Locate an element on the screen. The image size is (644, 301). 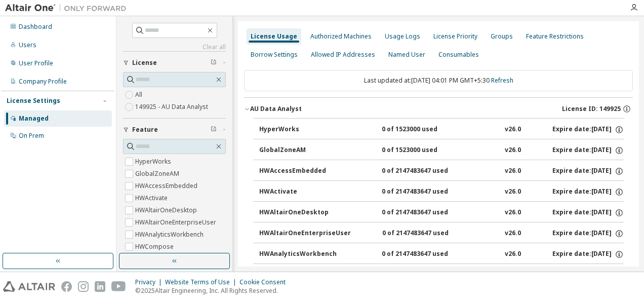
div: Usage Logs is located at coordinates (403, 37).